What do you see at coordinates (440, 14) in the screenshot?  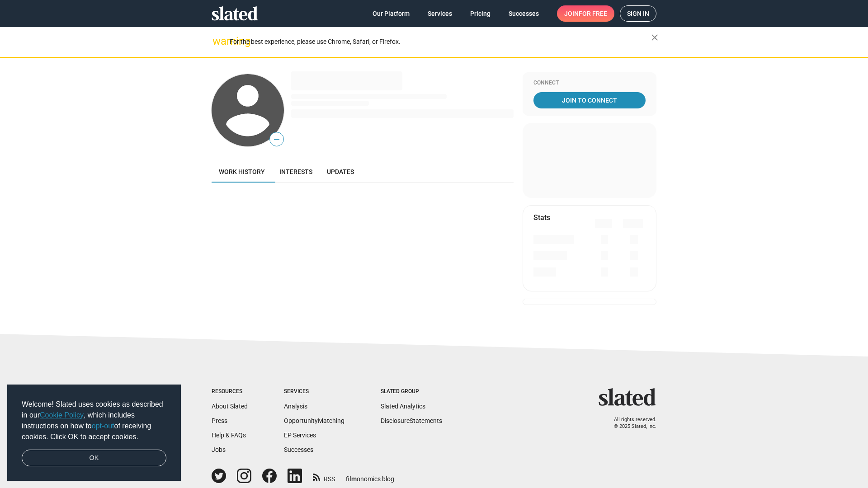 I see `span: Services` at bounding box center [440, 14].